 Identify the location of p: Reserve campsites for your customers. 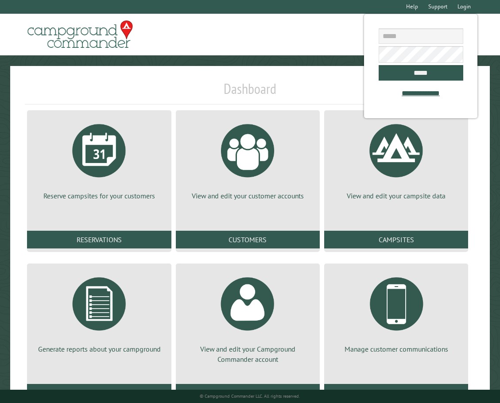
(99, 196).